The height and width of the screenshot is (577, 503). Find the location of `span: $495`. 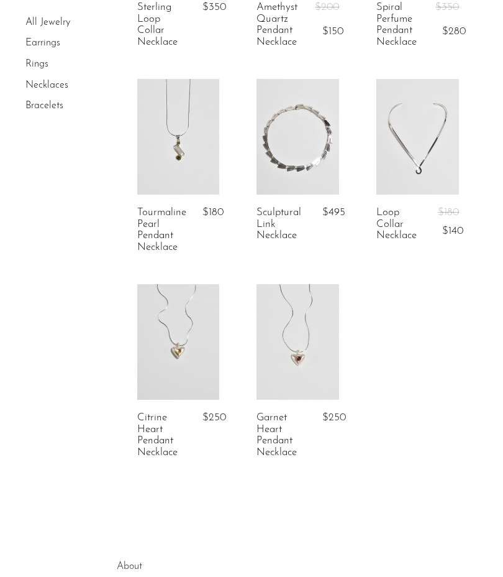

span: $495 is located at coordinates (334, 212).